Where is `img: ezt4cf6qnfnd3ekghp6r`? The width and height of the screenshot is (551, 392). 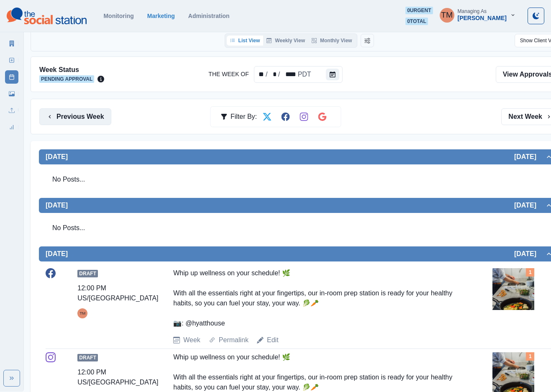
img: ezt4cf6qnfnd3ekghp6r is located at coordinates (513, 289).